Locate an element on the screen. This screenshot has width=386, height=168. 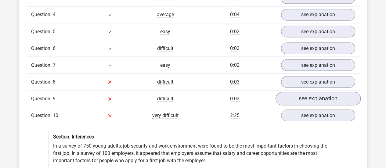
span: 5 is located at coordinates (54, 31).